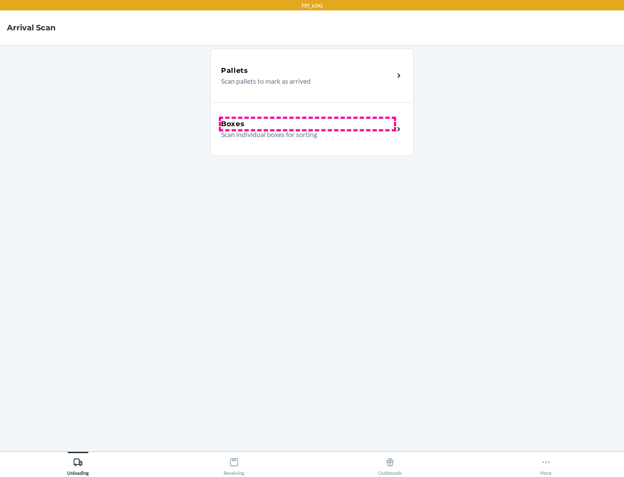 The image size is (624, 477). What do you see at coordinates (546, 465) in the screenshot?
I see `div: More` at bounding box center [546, 465].